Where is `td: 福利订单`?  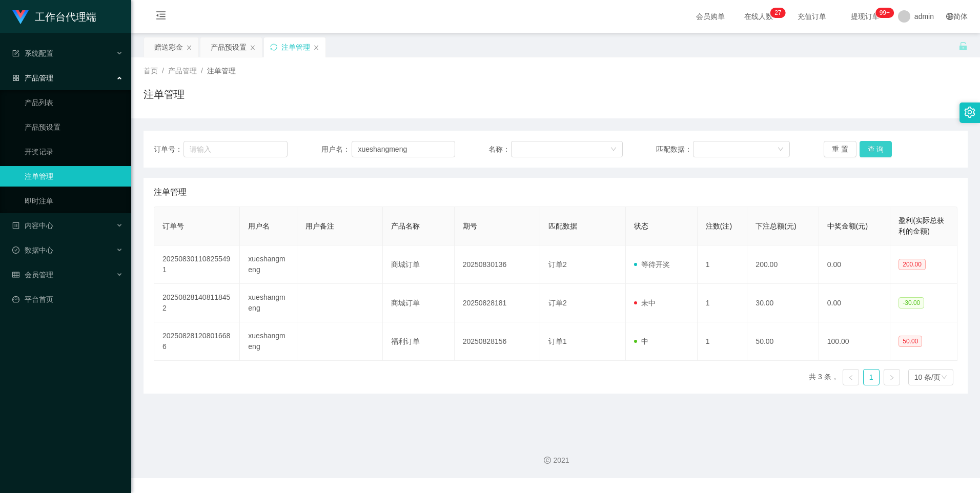 td: 福利订单 is located at coordinates (418, 341).